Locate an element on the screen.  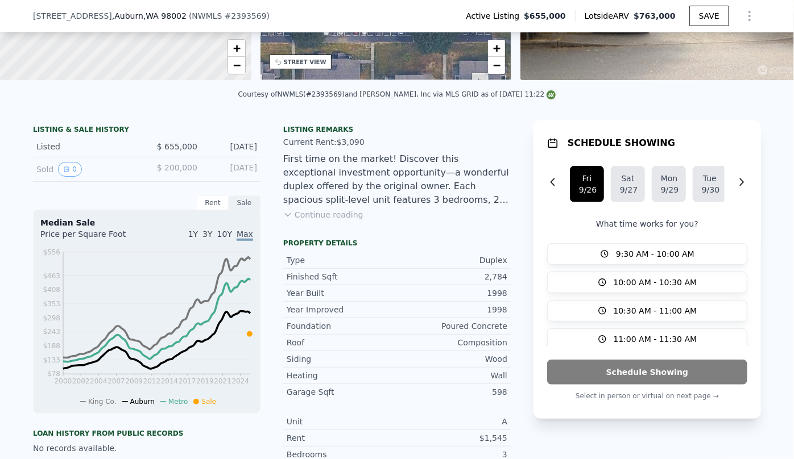
tspan: $243 is located at coordinates (51, 333).